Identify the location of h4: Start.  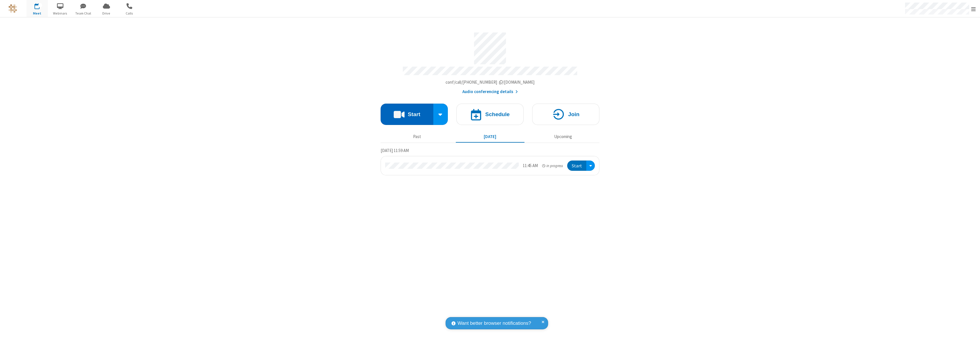
(414, 114).